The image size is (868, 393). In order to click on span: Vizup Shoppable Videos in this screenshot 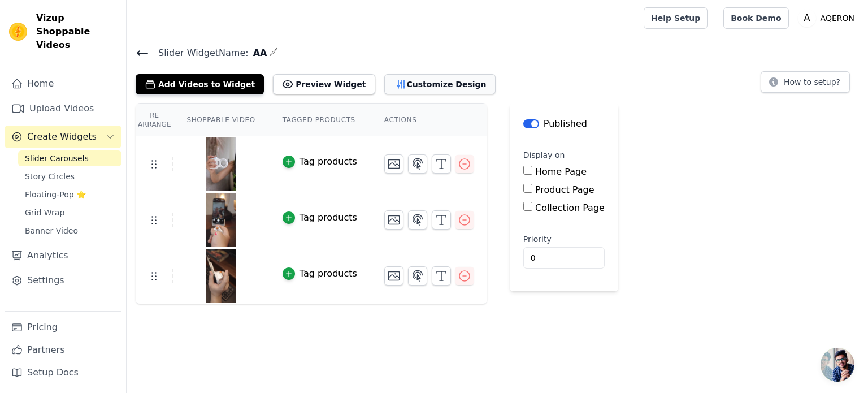, I will do `click(76, 31)`.